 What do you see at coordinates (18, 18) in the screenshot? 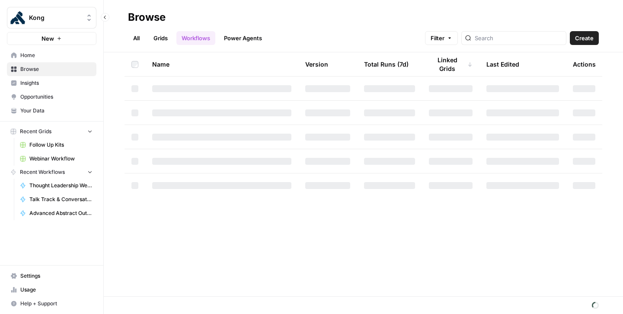
I see `img: Kong Logo` at bounding box center [18, 18].